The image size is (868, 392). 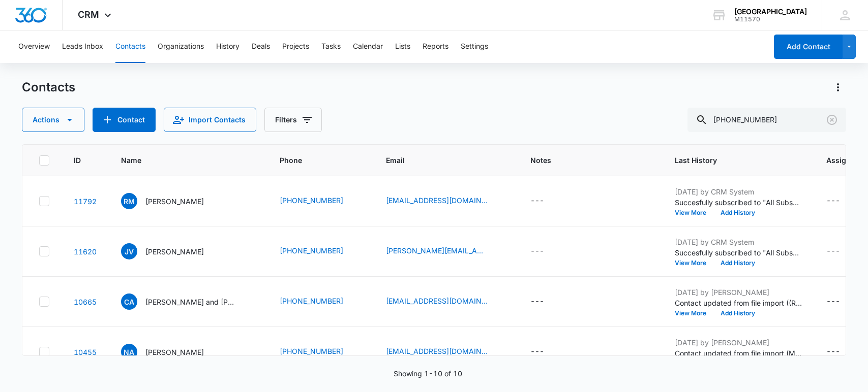 What do you see at coordinates (130, 47) in the screenshot?
I see `button: Contacts` at bounding box center [130, 47].